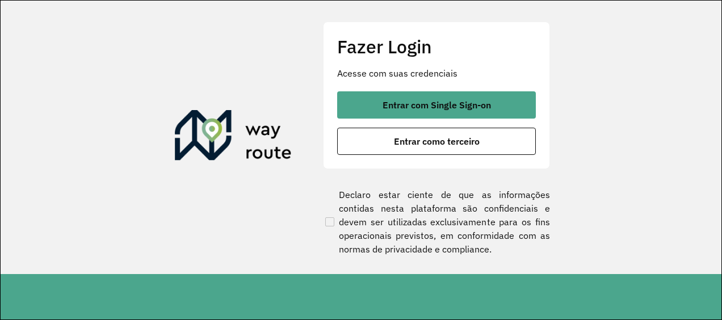  I want to click on h2: Fazer Login, so click(437, 47).